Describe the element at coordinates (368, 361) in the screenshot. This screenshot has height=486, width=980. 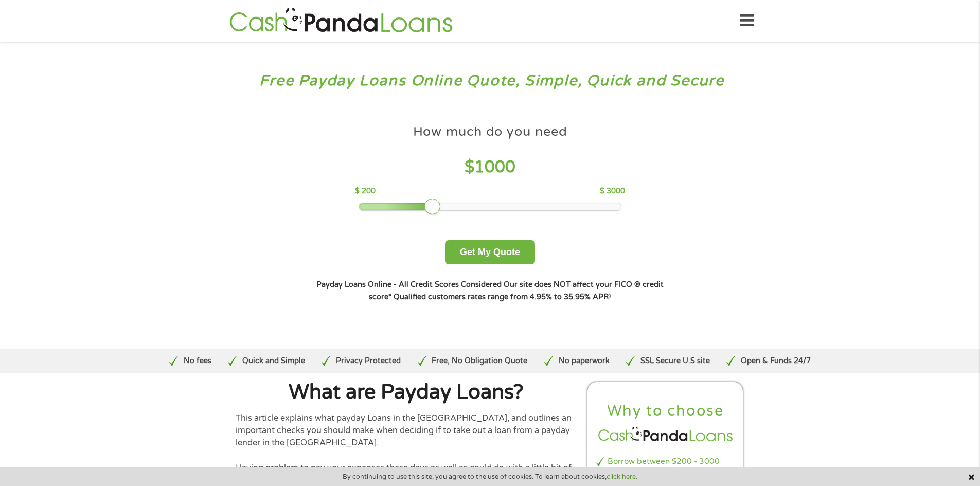
I see `p: Privacy Protected` at that location.